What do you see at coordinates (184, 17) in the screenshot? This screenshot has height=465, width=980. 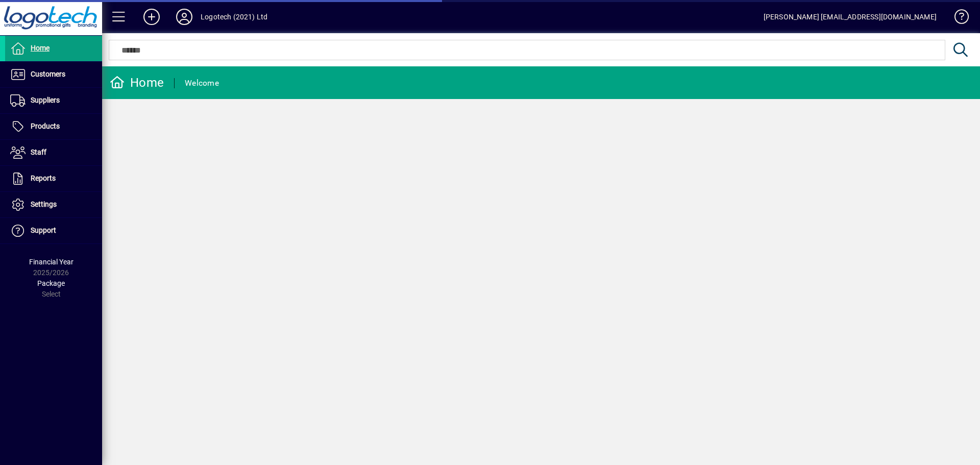 I see `button: Profile` at bounding box center [184, 17].